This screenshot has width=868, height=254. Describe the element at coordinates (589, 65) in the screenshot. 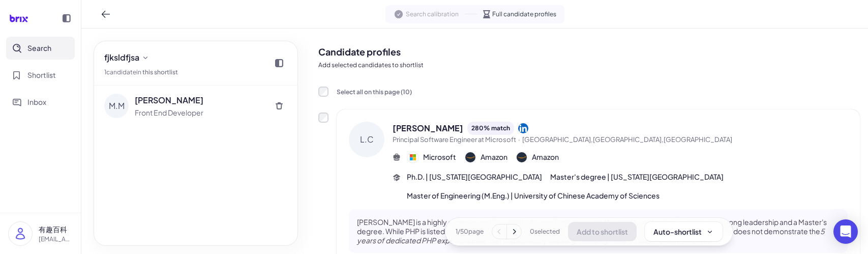

I see `p: Add selected candidates to shortlist` at that location.